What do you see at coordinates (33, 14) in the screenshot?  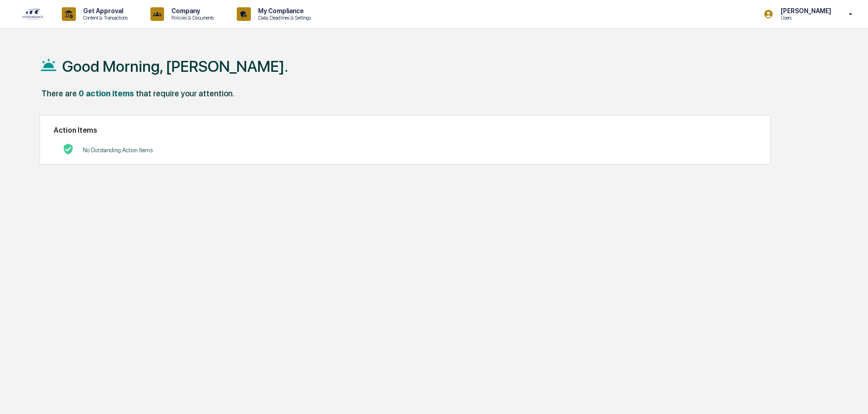 I see `img: logo` at bounding box center [33, 14].